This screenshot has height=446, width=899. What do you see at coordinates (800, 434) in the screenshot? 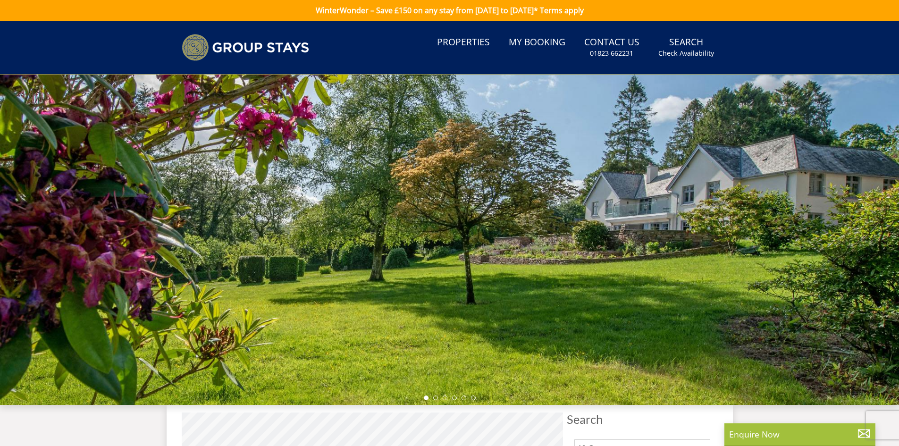
I see `p: Enquire Now` at bounding box center [800, 434].